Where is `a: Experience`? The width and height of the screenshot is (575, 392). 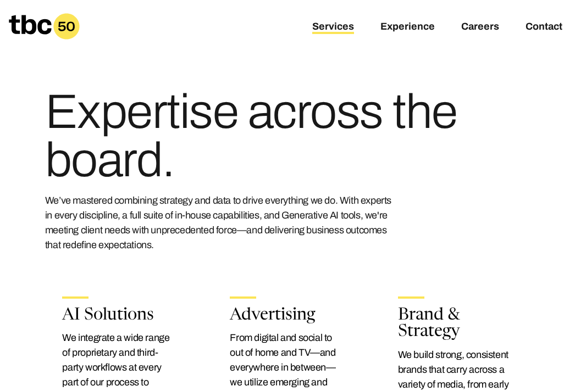 a: Experience is located at coordinates (407, 27).